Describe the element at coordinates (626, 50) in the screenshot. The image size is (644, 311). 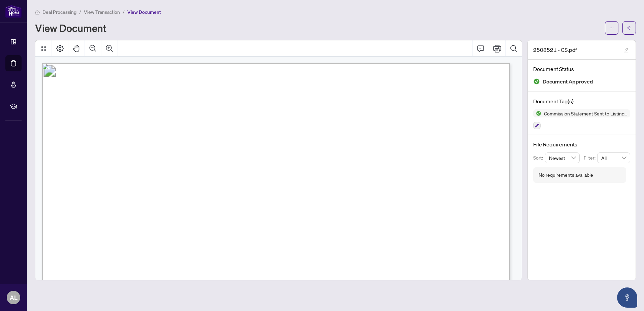
I see `span: edit` at that location.